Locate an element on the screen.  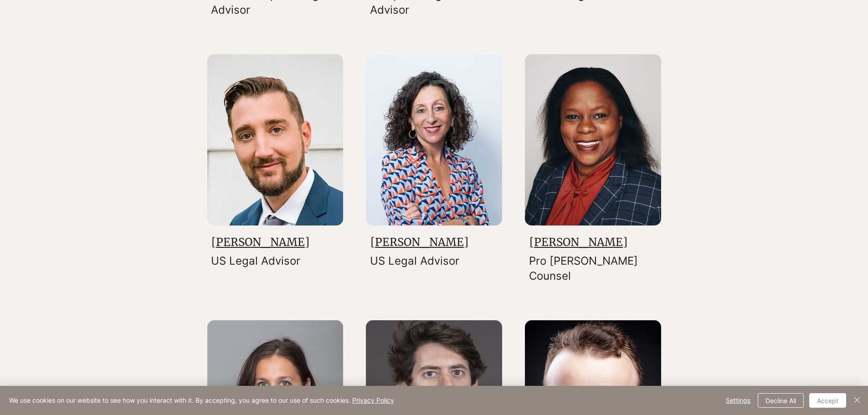
img: Close is located at coordinates (857, 400).